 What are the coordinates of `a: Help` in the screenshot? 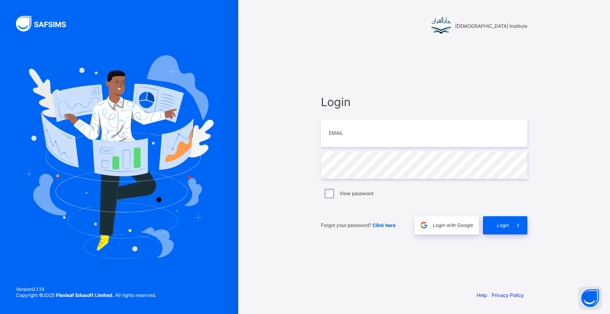 It's located at (482, 295).